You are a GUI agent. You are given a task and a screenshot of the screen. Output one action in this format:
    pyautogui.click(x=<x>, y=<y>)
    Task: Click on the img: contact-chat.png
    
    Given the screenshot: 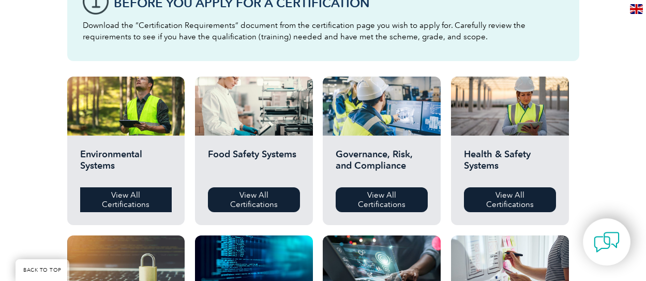 What is the action you would take?
    pyautogui.click(x=607, y=242)
    